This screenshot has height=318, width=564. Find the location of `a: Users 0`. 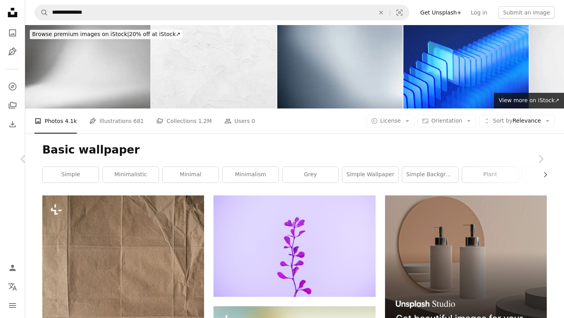

a: Users 0 is located at coordinates (240, 121).